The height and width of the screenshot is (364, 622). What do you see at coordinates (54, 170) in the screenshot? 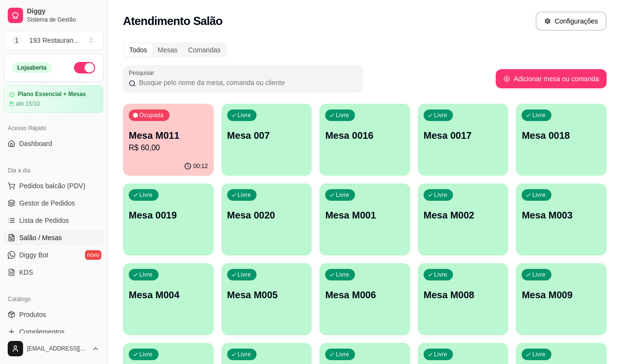
I see `div: Dia a dia` at bounding box center [54, 170].